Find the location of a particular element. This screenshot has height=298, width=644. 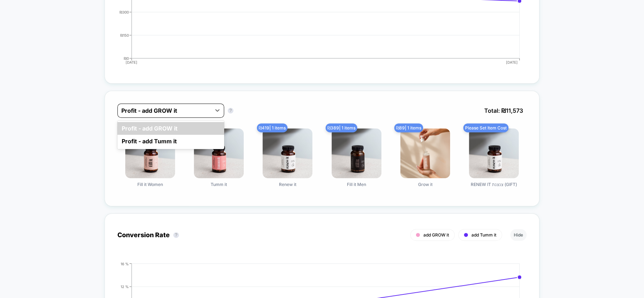

span: ₪ 389 | 1 items is located at coordinates (341, 128).